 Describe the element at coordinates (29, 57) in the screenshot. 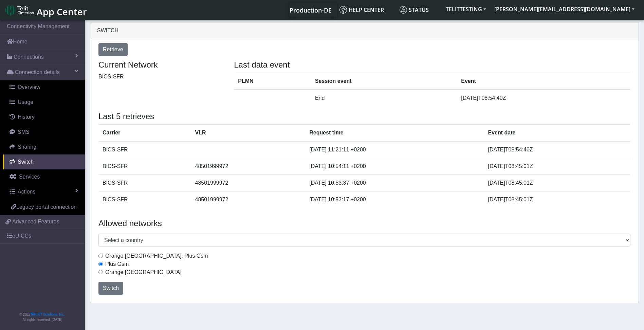

I see `span: Connections` at that location.